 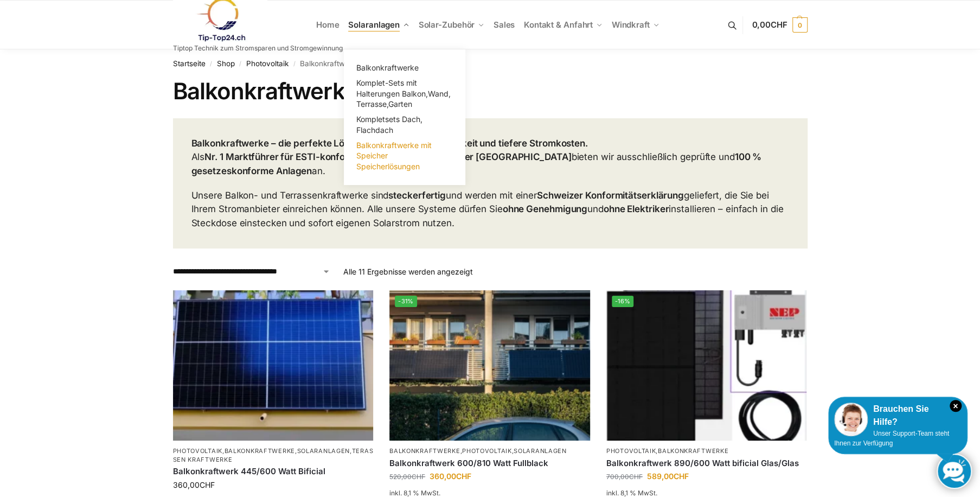 I want to click on span: Balkonkraftwerke, so click(x=387, y=67).